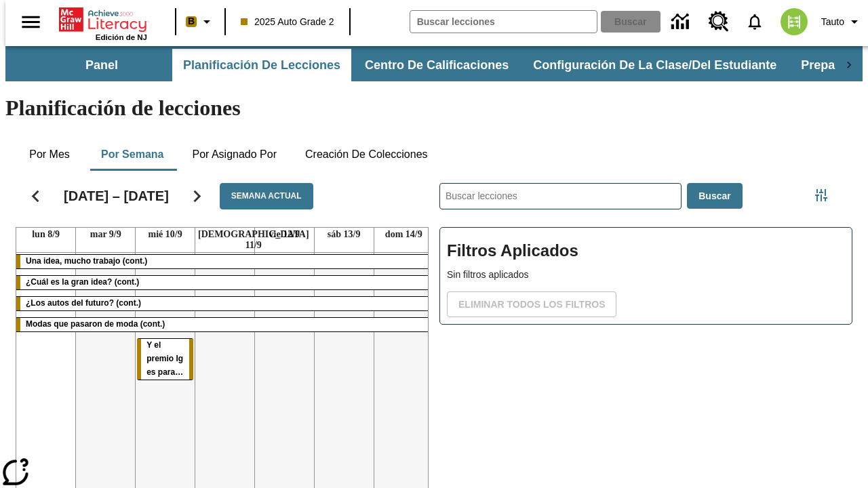 The height and width of the screenshot is (488, 868). Describe the element at coordinates (849, 65) in the screenshot. I see `div: Pestañas siguientes` at that location.